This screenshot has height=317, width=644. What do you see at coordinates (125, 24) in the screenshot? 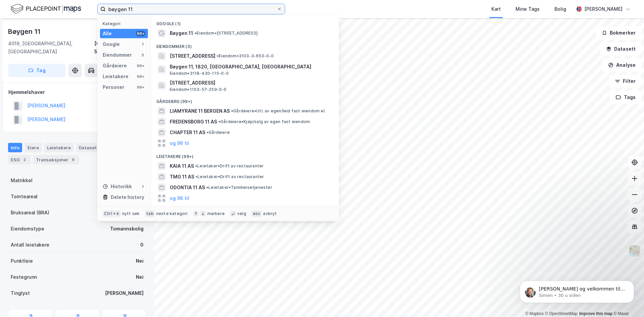
I see `div: Kategori` at bounding box center [125, 24].